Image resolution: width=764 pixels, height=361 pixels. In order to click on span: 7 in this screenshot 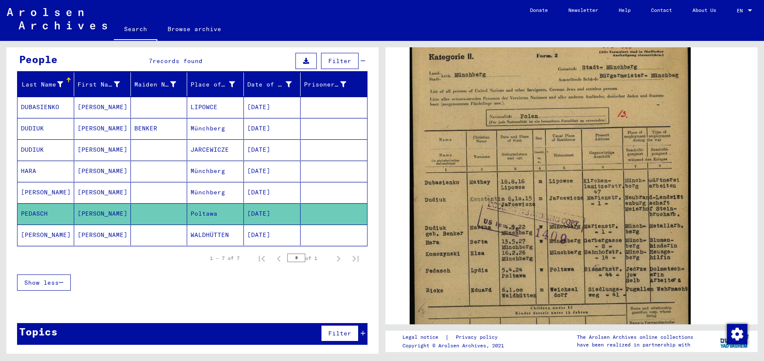, I will do `click(150, 61)`.